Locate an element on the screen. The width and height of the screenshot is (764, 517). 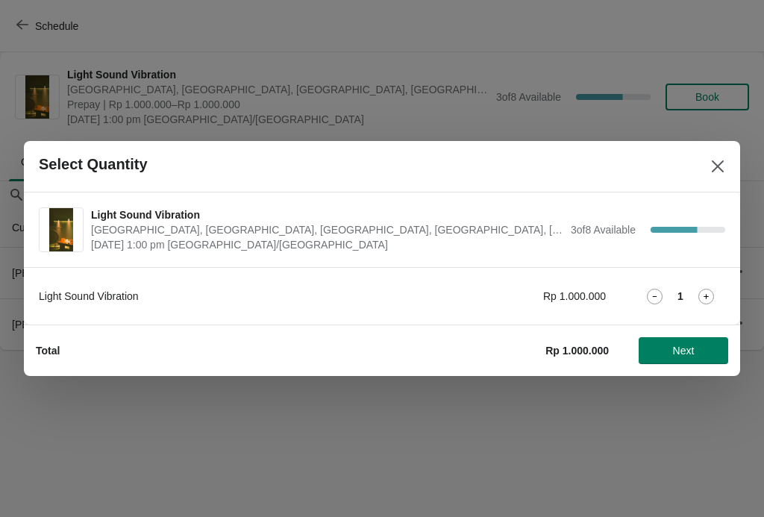
strong: 1 is located at coordinates (681, 296).